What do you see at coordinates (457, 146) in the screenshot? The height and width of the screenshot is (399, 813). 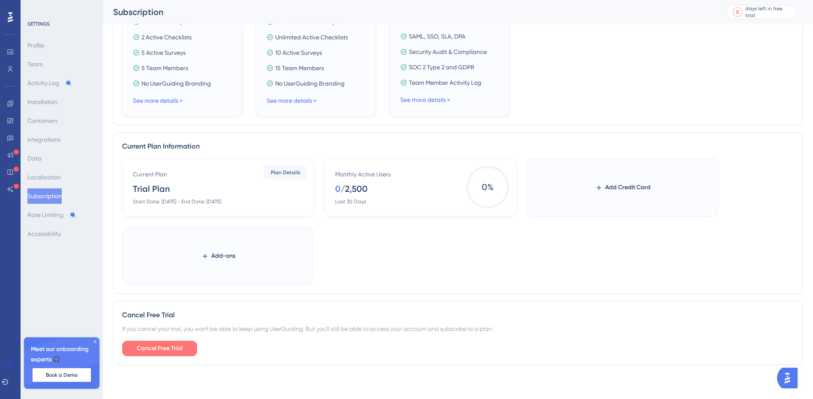 I see `div: Current Plan Information` at bounding box center [457, 146].